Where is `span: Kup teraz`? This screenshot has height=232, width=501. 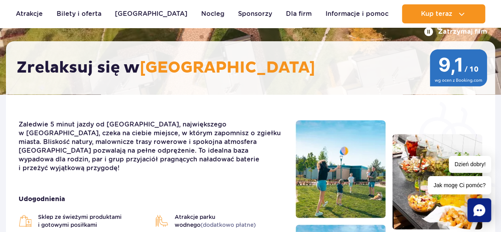 span: Kup teraz is located at coordinates (436, 14).